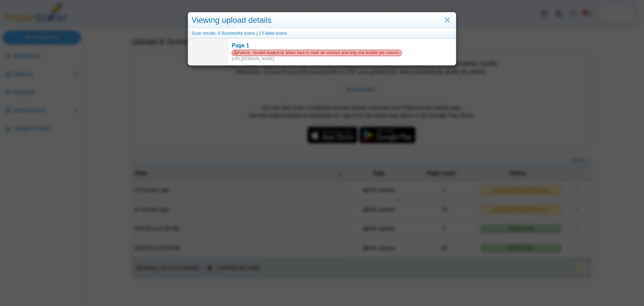  Describe the element at coordinates (322, 20) in the screenshot. I see `div: Viewing upload details` at that location.